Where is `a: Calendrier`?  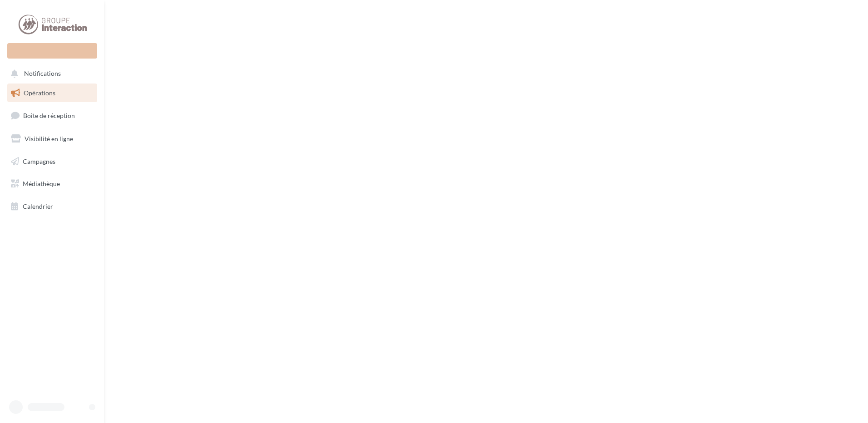
a: Calendrier is located at coordinates (52, 207).